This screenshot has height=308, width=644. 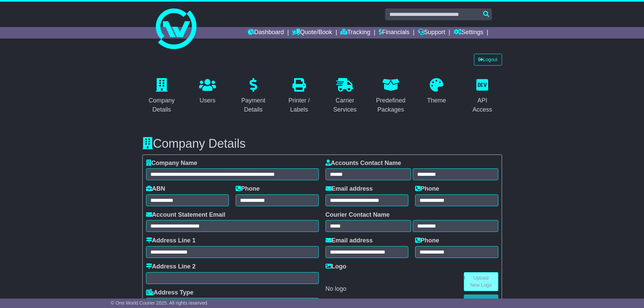 I want to click on a: Upload New Logo, so click(x=480, y=281).